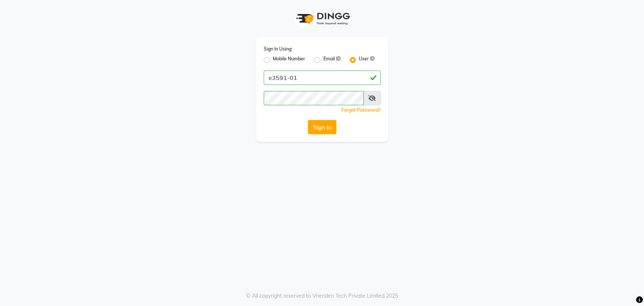 The width and height of the screenshot is (644, 306). What do you see at coordinates (278, 49) in the screenshot?
I see `label: Sign In Using:` at bounding box center [278, 49].